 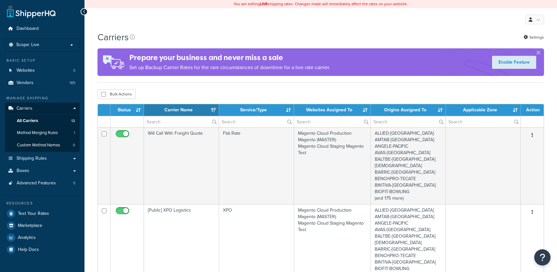 What do you see at coordinates (42, 70) in the screenshot?
I see `li: Websites` at bounding box center [42, 70].